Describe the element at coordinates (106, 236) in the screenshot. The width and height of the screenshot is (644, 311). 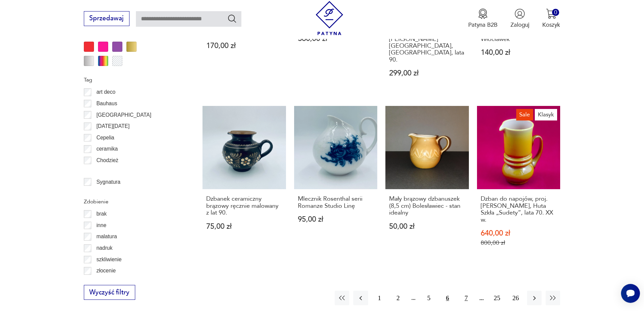
I see `p: malatura` at that location.